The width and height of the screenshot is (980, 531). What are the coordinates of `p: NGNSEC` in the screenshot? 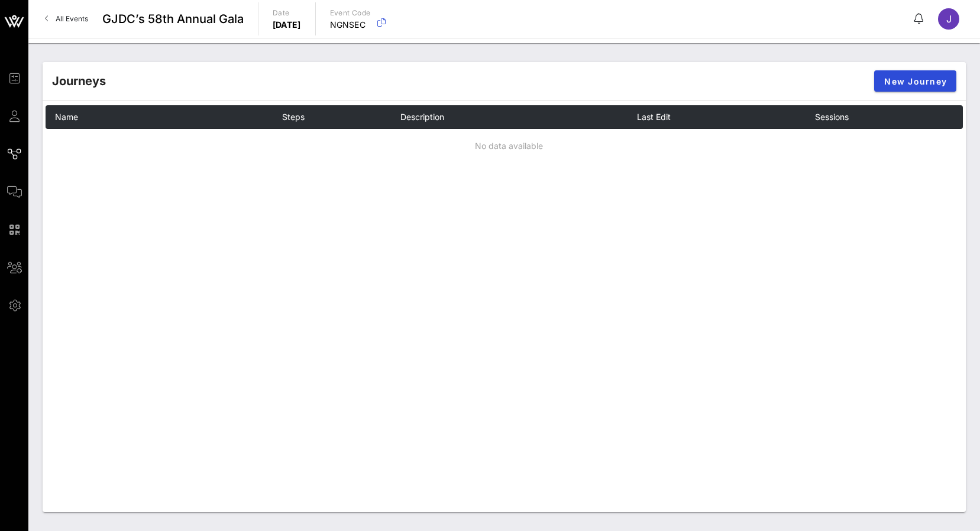 It's located at (350, 25).